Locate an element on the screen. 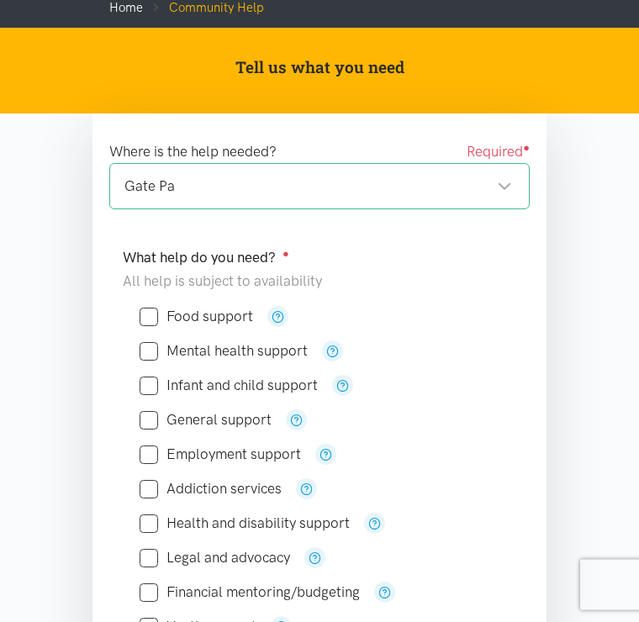  label: Food support is located at coordinates (196, 317).